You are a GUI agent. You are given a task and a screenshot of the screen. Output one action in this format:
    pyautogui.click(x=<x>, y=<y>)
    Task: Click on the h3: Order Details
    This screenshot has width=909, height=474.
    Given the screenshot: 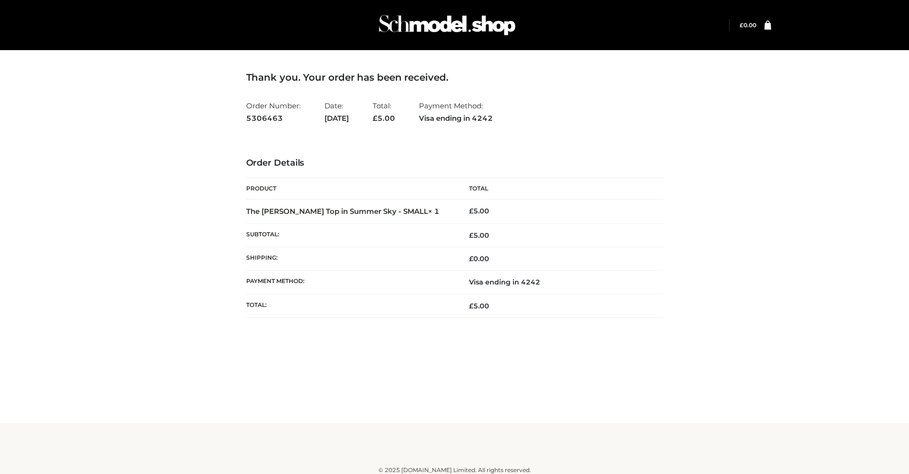 What is the action you would take?
    pyautogui.click(x=455, y=163)
    